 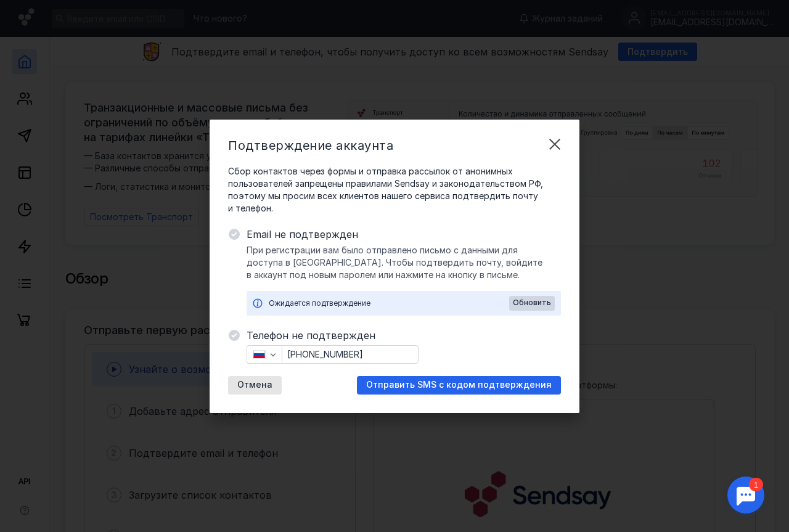 I want to click on span: Отправить SMS с кодом подтверждения, so click(x=458, y=384).